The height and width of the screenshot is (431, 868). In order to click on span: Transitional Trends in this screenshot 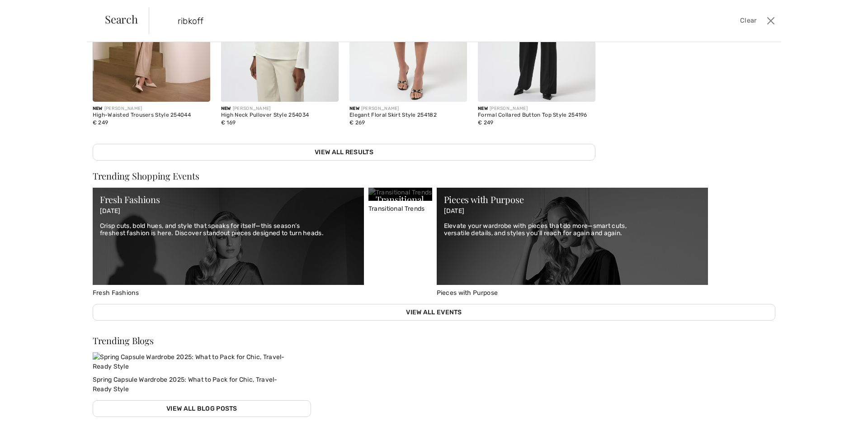, I will do `click(397, 208)`.